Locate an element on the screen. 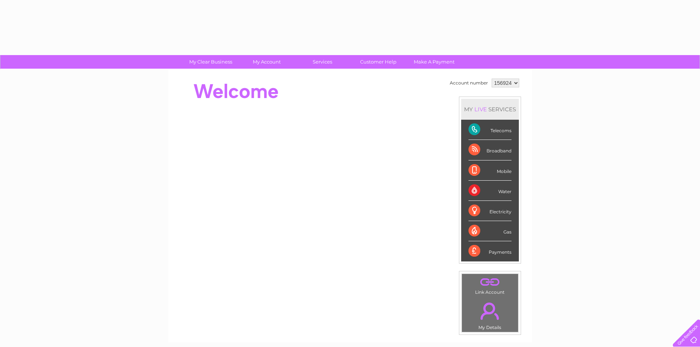 This screenshot has height=347, width=700. div: Water is located at coordinates (490, 191).